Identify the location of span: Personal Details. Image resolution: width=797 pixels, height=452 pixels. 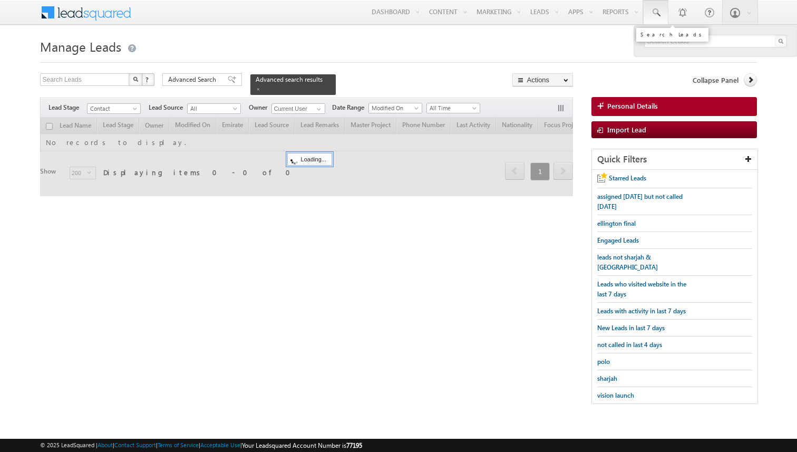
(633, 106).